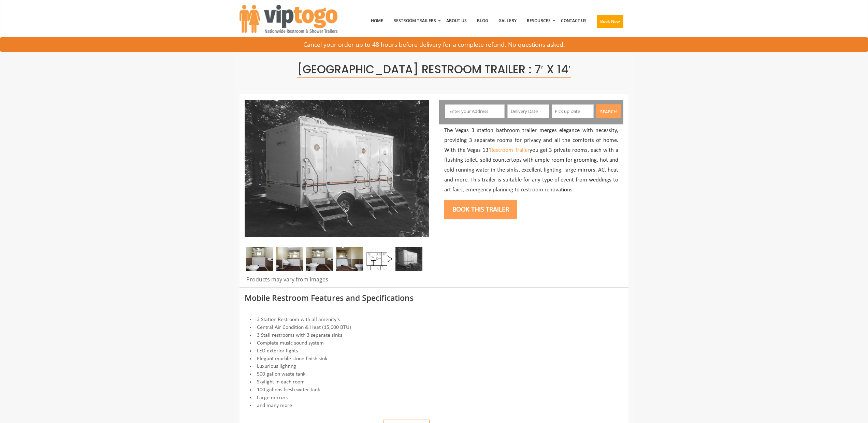 The image size is (868, 423). I want to click on input: Delivery Date, so click(528, 111).